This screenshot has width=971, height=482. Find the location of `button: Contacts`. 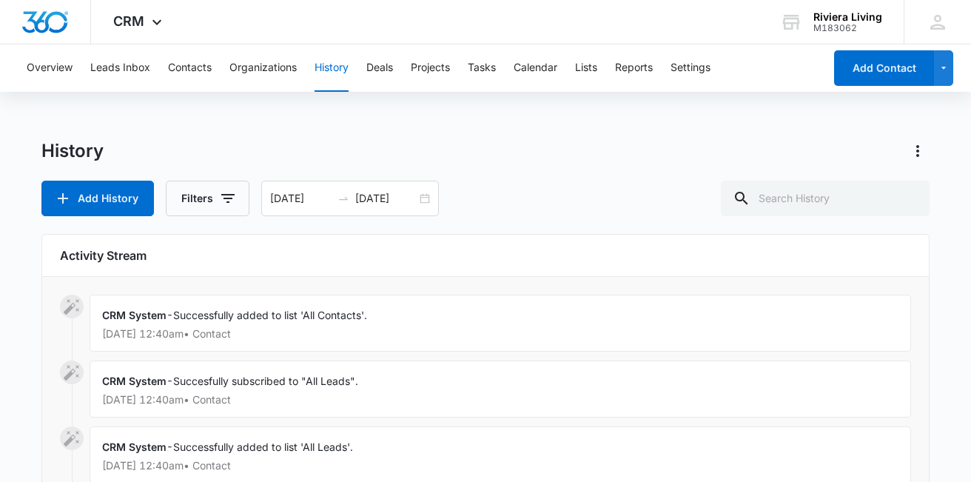

button: Contacts is located at coordinates (190, 68).